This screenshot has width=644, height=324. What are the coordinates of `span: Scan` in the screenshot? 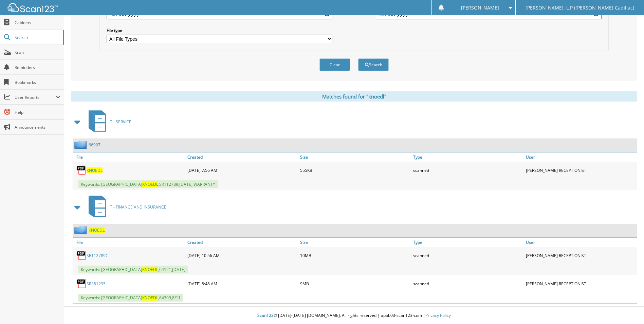 It's located at (38, 53).